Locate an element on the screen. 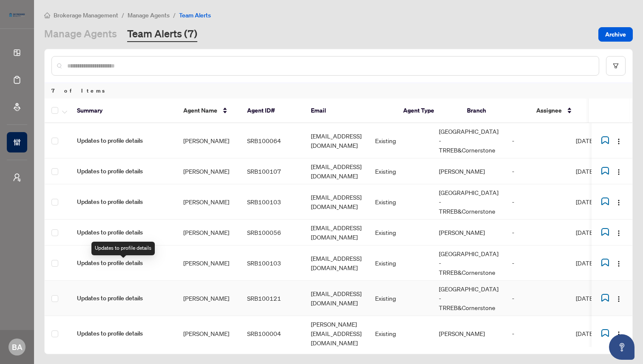 This screenshot has height=364, width=643. th: Assignee is located at coordinates (561, 111).